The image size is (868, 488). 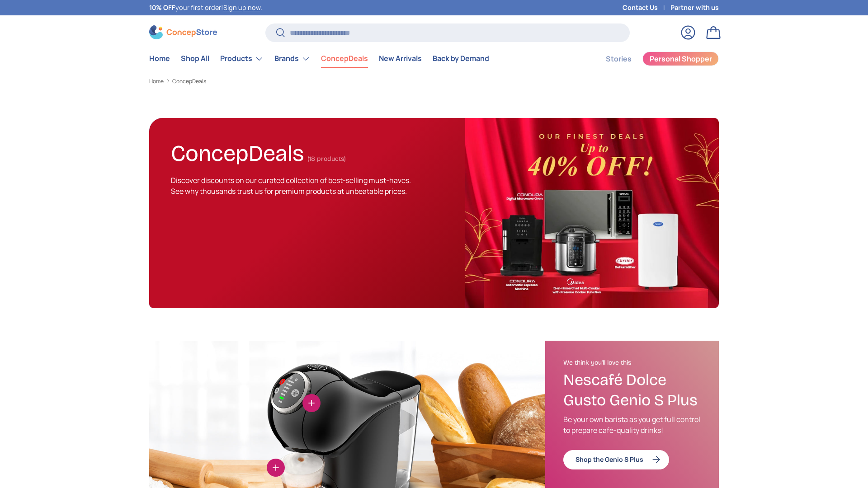 I want to click on p: Be your own barista as you get full control to prepare café-quality drinks!, so click(x=632, y=425).